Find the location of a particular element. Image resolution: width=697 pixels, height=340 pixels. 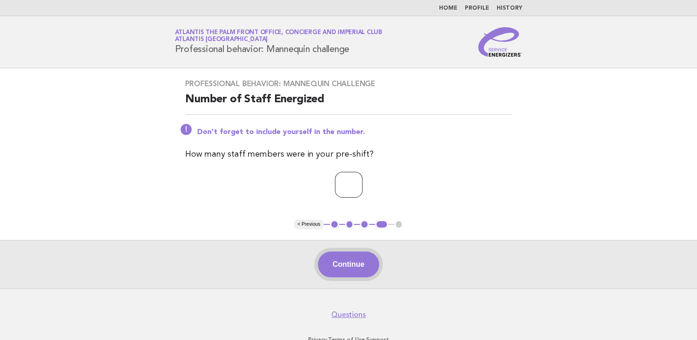

p: How many staff members were in your pre-shift? is located at coordinates (348, 154).